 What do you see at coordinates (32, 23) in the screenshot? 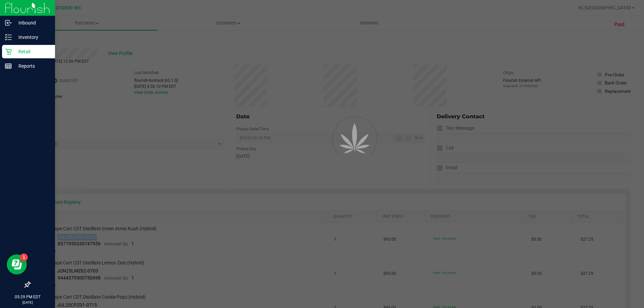
I see `p: Inbound` at bounding box center [32, 23].